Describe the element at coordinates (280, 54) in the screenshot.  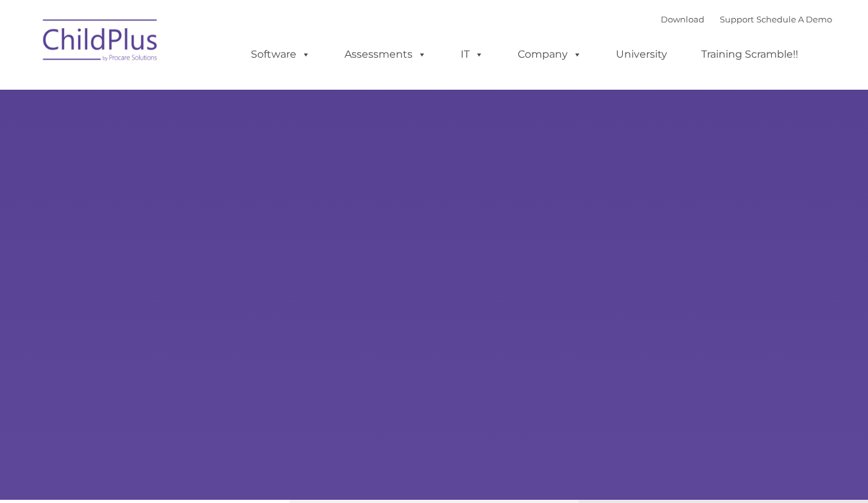
I see `a: Software` at that location.